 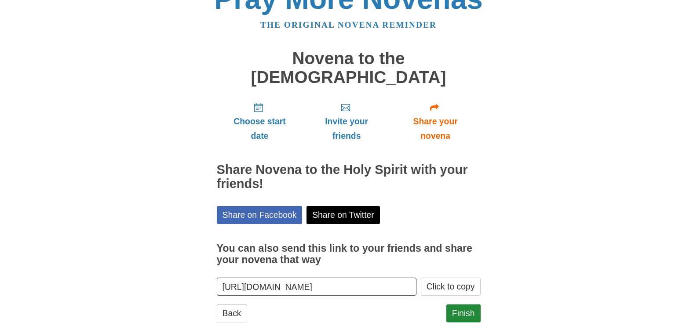 I want to click on a: Choose start date, so click(x=260, y=121).